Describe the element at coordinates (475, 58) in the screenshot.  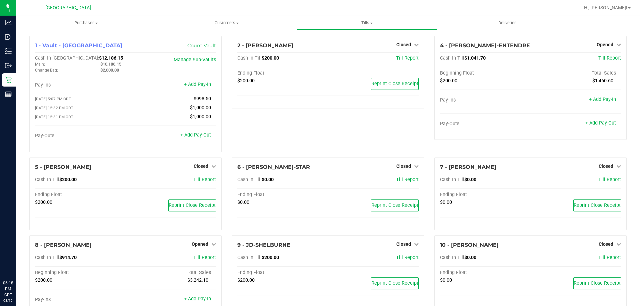
I see `span: $1,041.70` at that location.